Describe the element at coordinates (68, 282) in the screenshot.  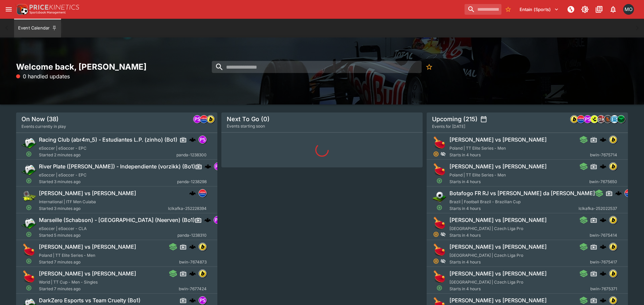
I see `span: World | TT Cup - Men - Singles` at that location.